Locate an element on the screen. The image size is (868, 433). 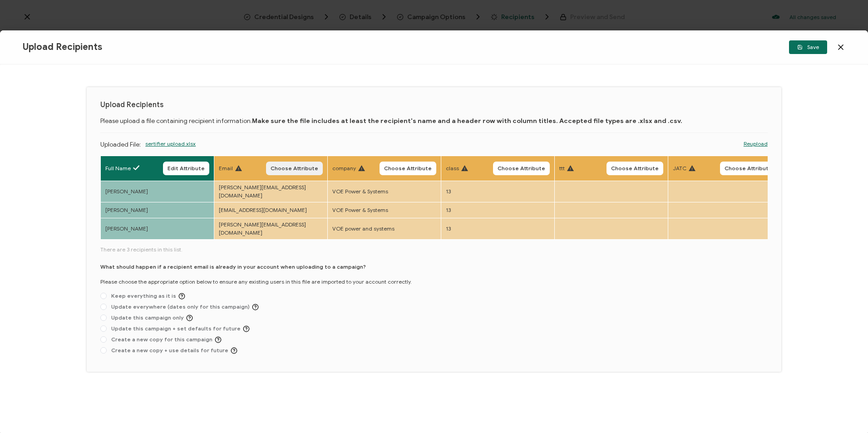
b: Make sure the file includes at least the recipient's name and a header row with column titles. Ac... is located at coordinates (467, 120).